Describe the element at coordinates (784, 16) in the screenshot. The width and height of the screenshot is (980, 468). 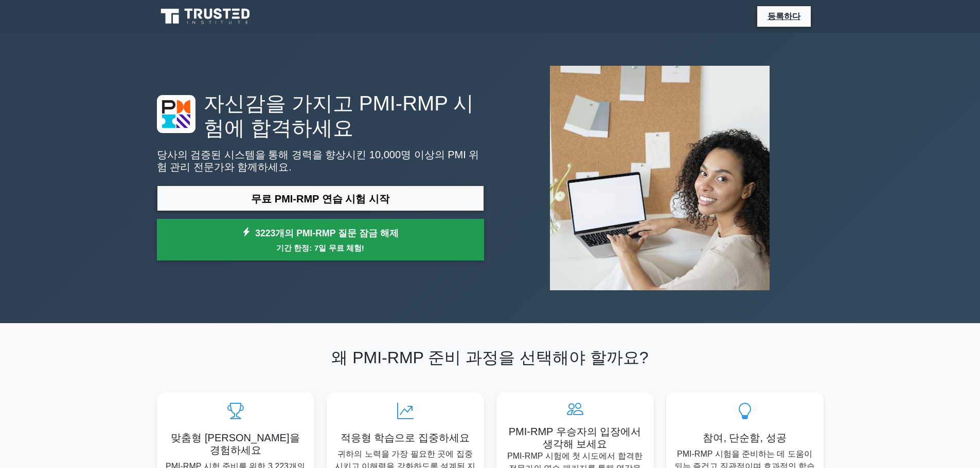
I see `a: 등록하다` at that location.